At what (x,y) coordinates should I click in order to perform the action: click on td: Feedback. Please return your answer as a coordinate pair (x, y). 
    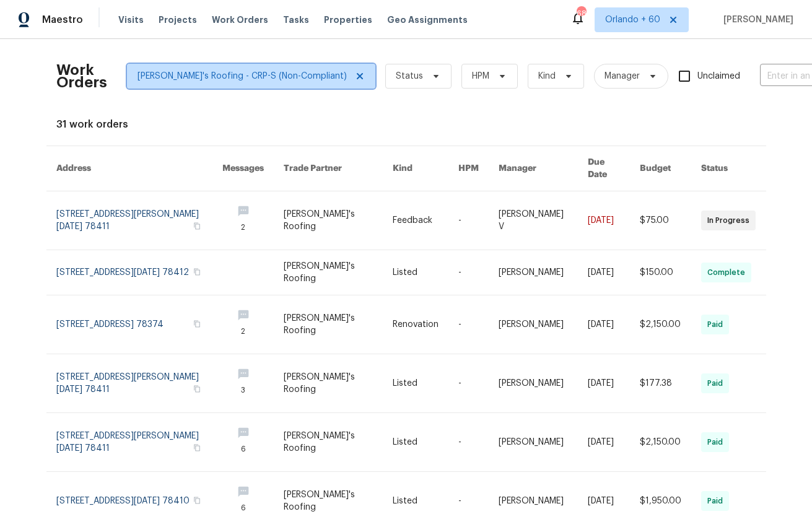
    Looking at the image, I should click on (416, 220).